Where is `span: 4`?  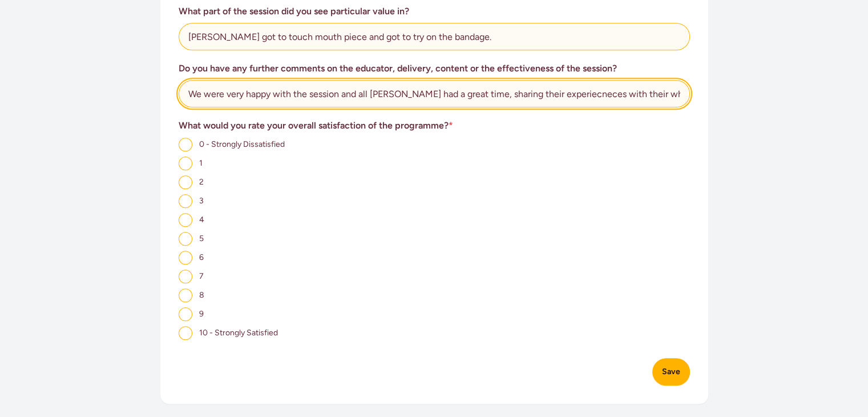
span: 4 is located at coordinates (201, 219).